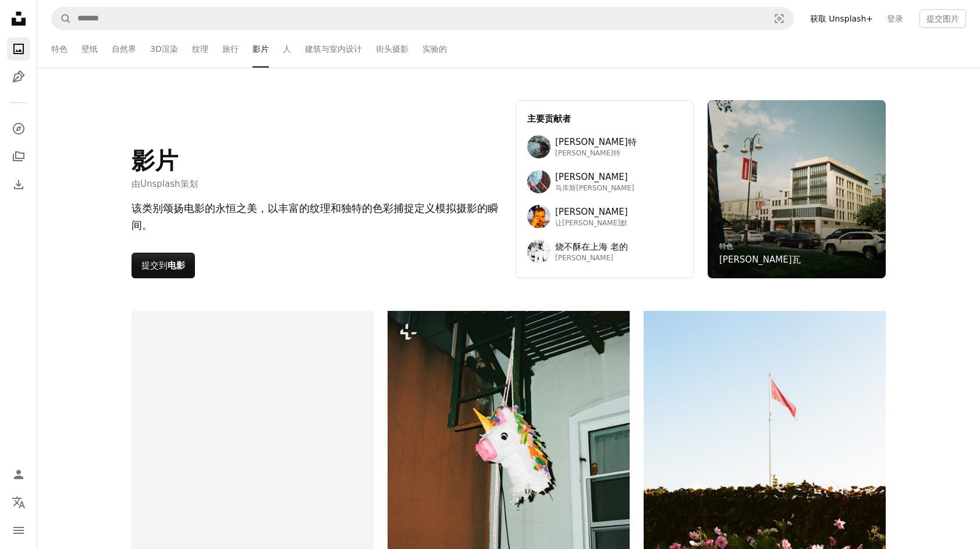  What do you see at coordinates (509, 432) in the screenshot?
I see `a: a paper mache of a unicorn hanging from a hook` at bounding box center [509, 432].